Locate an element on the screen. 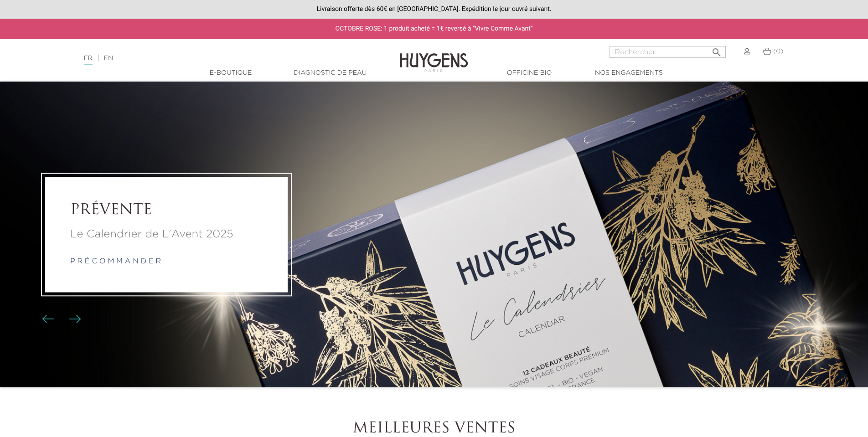 The width and height of the screenshot is (868, 437). a: Le Calendrier de L'Avent 2025 is located at coordinates (167, 234).